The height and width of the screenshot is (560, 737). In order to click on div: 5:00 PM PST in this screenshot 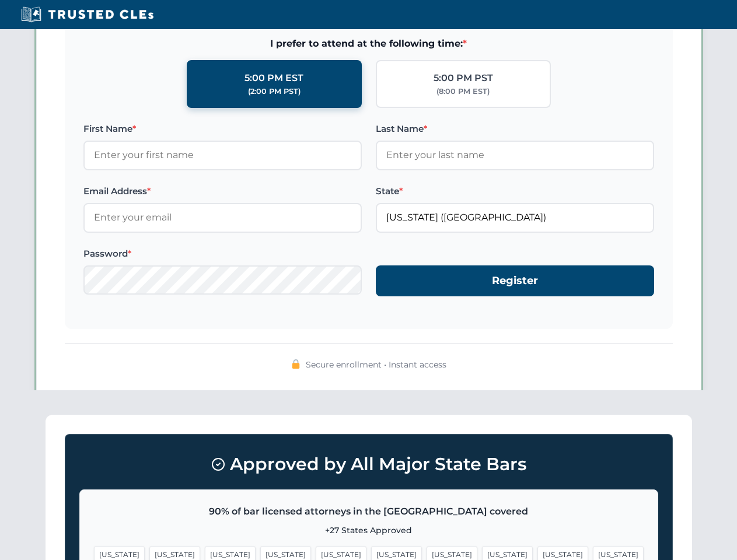, I will do `click(463, 78)`.